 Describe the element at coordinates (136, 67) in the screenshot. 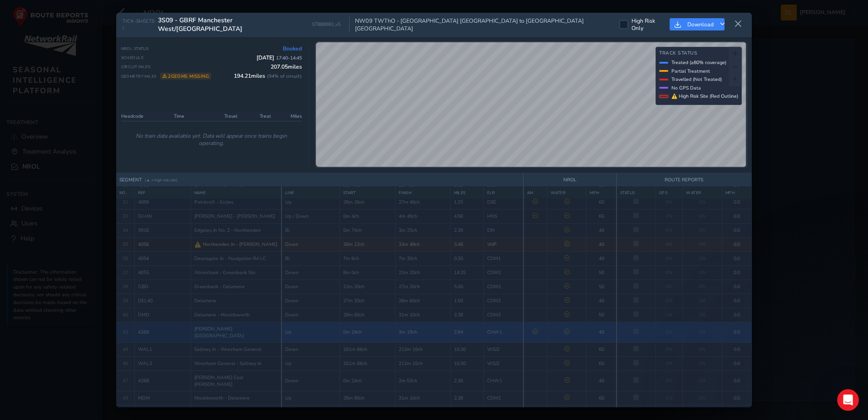

I see `span: Circuit Miles` at that location.